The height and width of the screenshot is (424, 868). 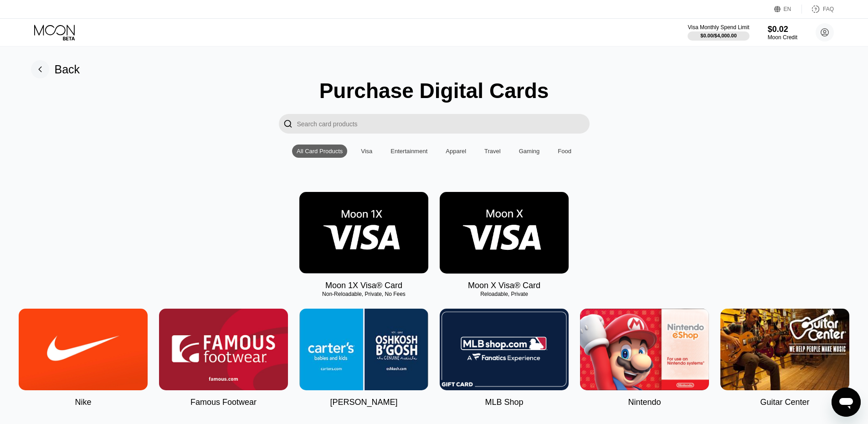 I want to click on div: Moon 1X Visa® Card, so click(x=364, y=286).